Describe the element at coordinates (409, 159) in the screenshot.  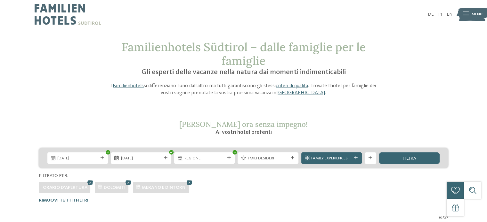
I see `span: filtra` at that location.